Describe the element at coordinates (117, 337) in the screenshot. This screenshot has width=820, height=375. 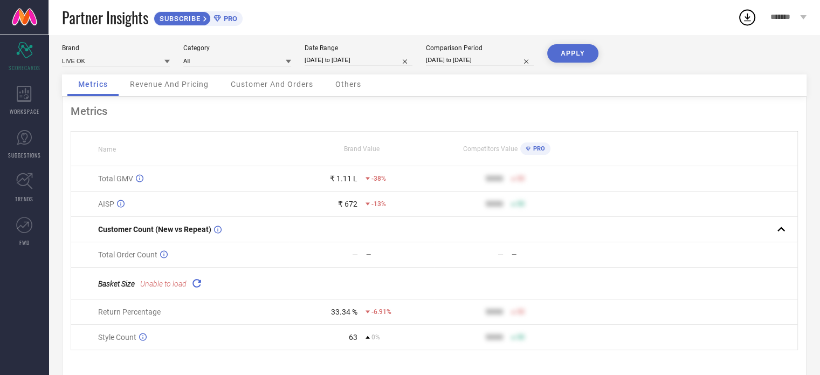
I see `span: Style Count` at that location.